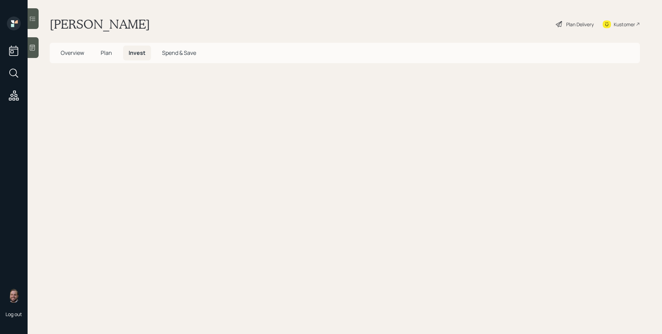  What do you see at coordinates (14, 314) in the screenshot?
I see `div: Log out` at bounding box center [14, 314].